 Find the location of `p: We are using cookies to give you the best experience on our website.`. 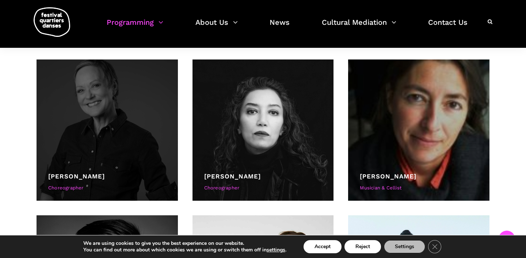

p: We are using cookies to give you the best experience on our website. is located at coordinates (185, 244).